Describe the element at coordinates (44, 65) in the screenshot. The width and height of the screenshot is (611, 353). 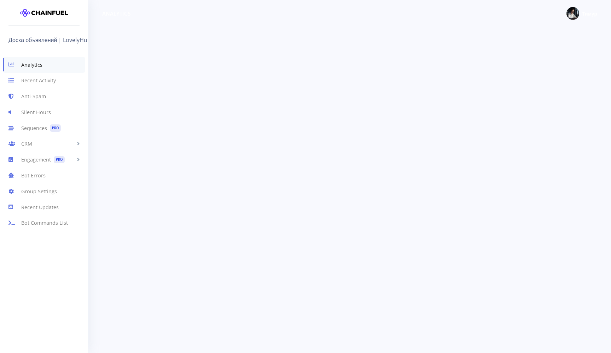
I see `a: Analytics` at that location.